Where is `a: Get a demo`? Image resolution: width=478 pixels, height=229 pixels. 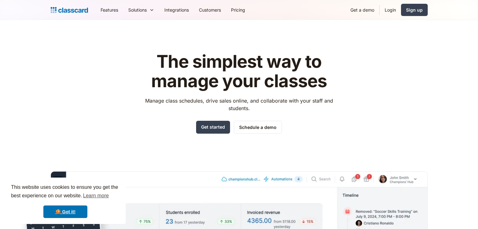 a: Get a demo is located at coordinates (362, 10).